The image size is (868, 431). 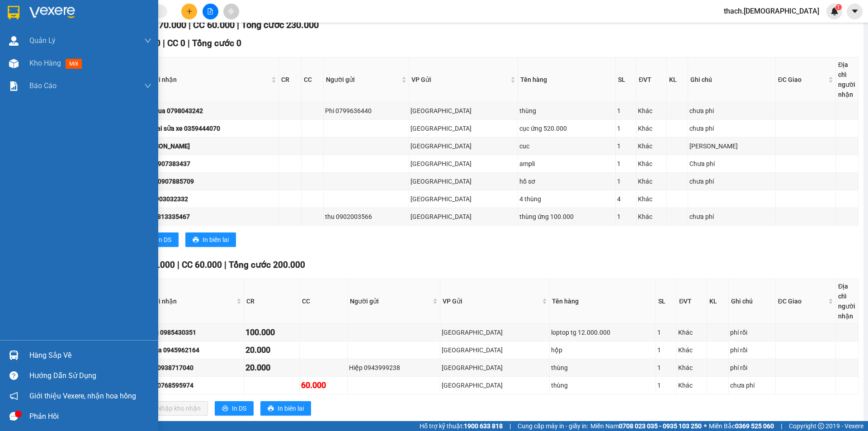 I want to click on span: Giới thiệu Vexere, nhận hoa hồng, so click(x=83, y=396).